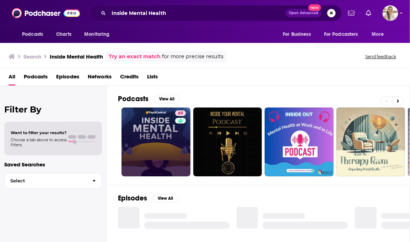 Image resolution: width=410 pixels, height=242 pixels. Describe the element at coordinates (45, 181) in the screenshot. I see `span: Select` at that location.